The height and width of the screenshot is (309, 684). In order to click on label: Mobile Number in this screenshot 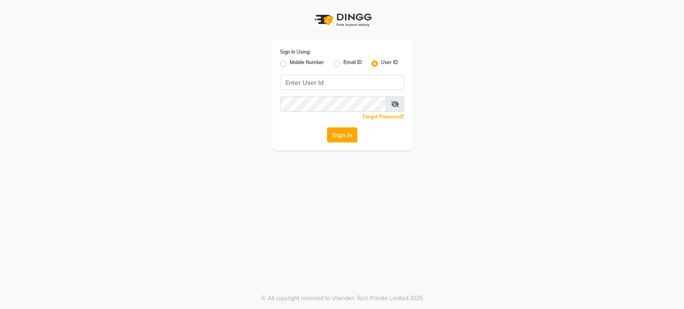, I will do `click(307, 64)`.